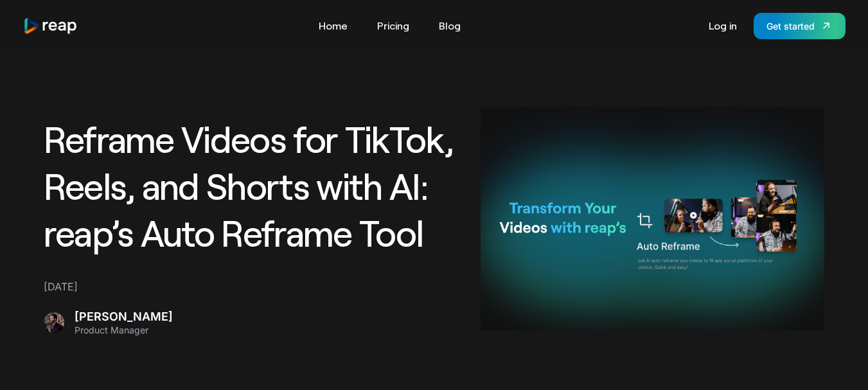 The image size is (868, 390). I want to click on div: Product Manager, so click(124, 330).